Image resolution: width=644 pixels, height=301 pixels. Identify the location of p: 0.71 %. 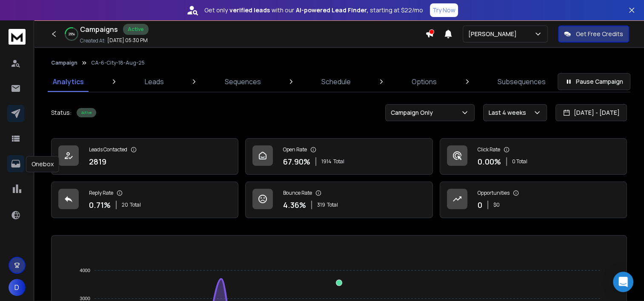
(99, 205).